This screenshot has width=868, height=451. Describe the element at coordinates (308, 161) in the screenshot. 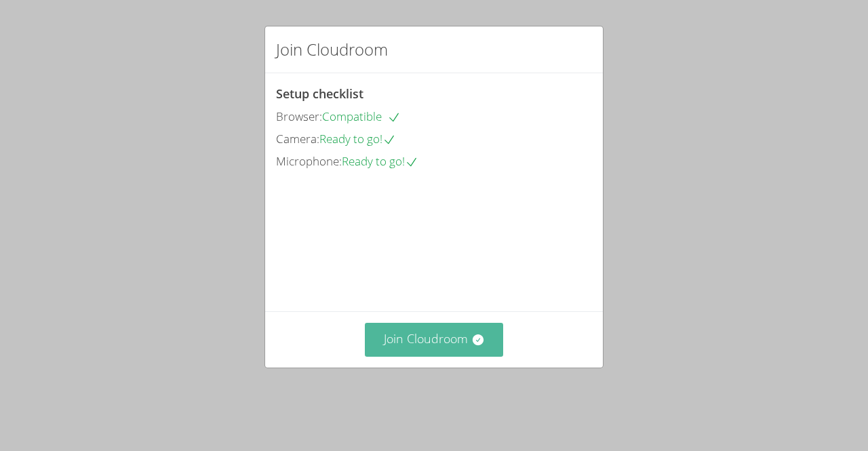

I see `span: Microphone:` at that location.